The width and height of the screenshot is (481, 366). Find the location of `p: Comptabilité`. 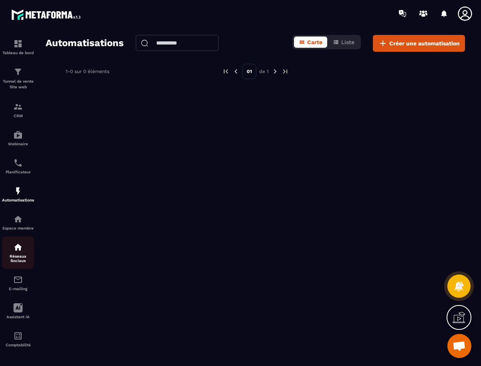

p: Comptabilité is located at coordinates (18, 344).